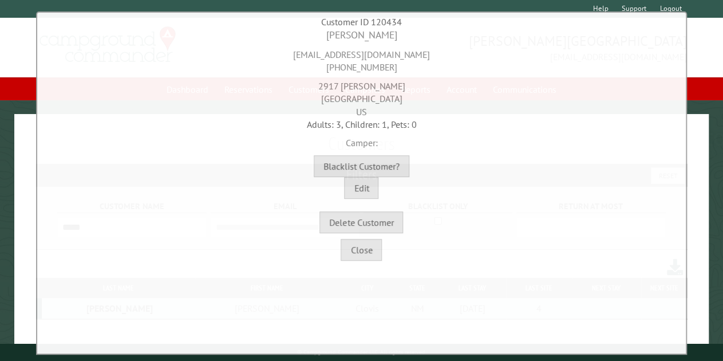 This screenshot has height=361, width=723. Describe the element at coordinates (361, 22) in the screenshot. I see `div: Customer ID 120434` at that location.